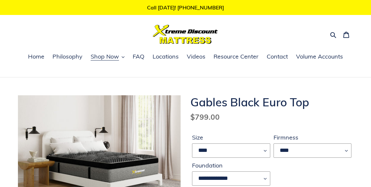 The image size is (371, 187). What do you see at coordinates (105, 57) in the screenshot?
I see `span: Shop Now` at bounding box center [105, 57].